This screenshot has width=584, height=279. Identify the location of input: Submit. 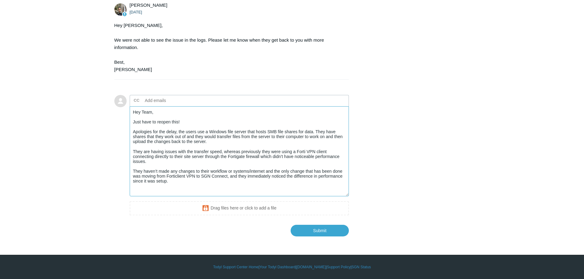
(320, 231).